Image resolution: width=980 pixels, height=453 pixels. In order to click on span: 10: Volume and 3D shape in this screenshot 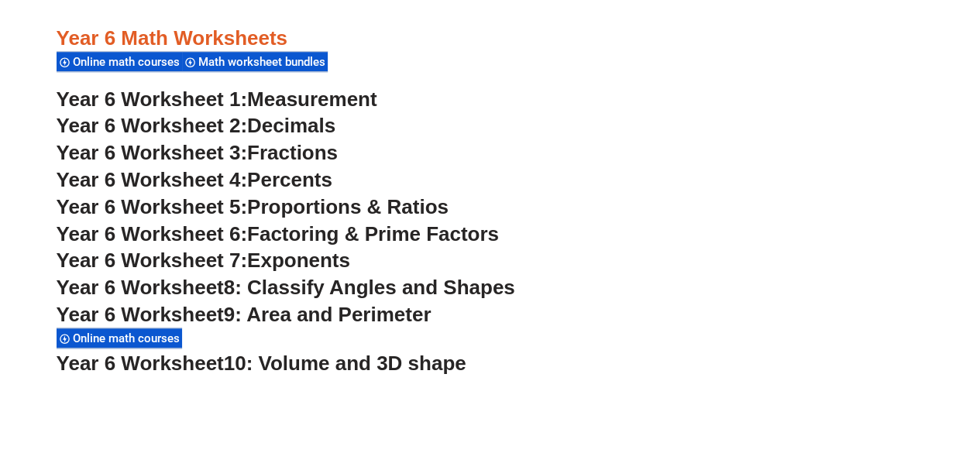, I will do `click(345, 363)`.